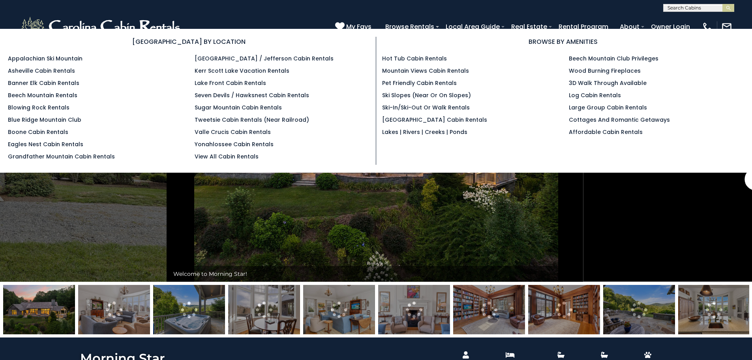  What do you see at coordinates (707, 27) in the screenshot?
I see `img: phone-regular-white.png` at bounding box center [707, 27].